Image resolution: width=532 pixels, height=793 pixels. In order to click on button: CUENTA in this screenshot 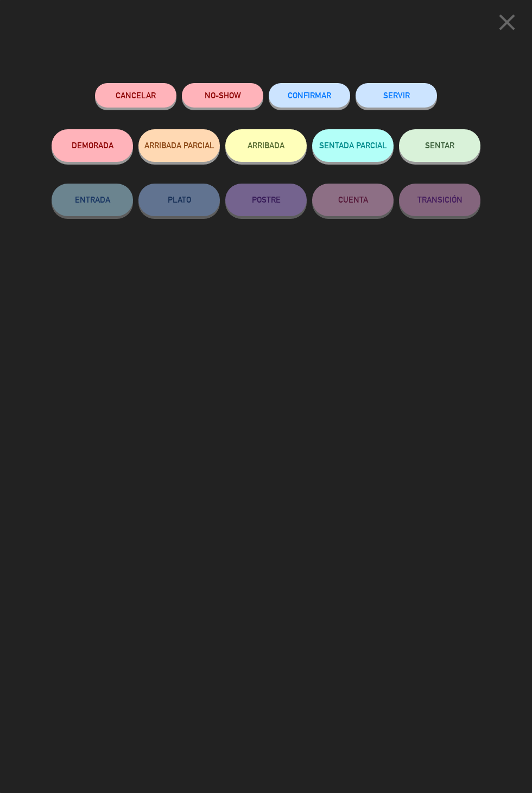, I will do `click(353, 200)`.